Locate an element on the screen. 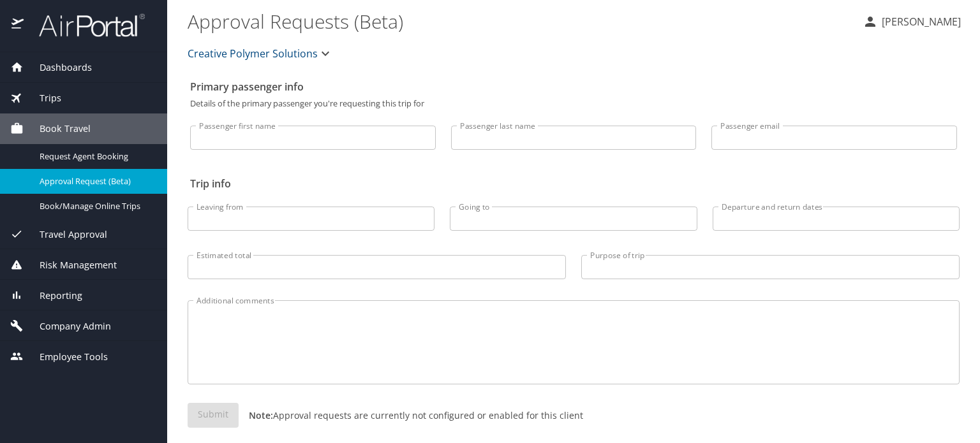  h1: Approval Requests (Beta) is located at coordinates (520, 21).